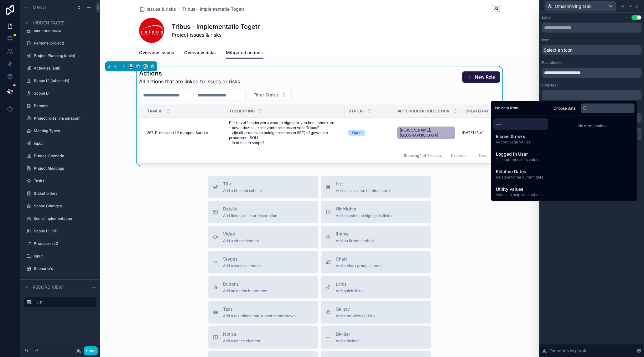 The height and width of the screenshot is (357, 644). Describe the element at coordinates (242, 111) in the screenshot. I see `span: Toelichting` at that location.